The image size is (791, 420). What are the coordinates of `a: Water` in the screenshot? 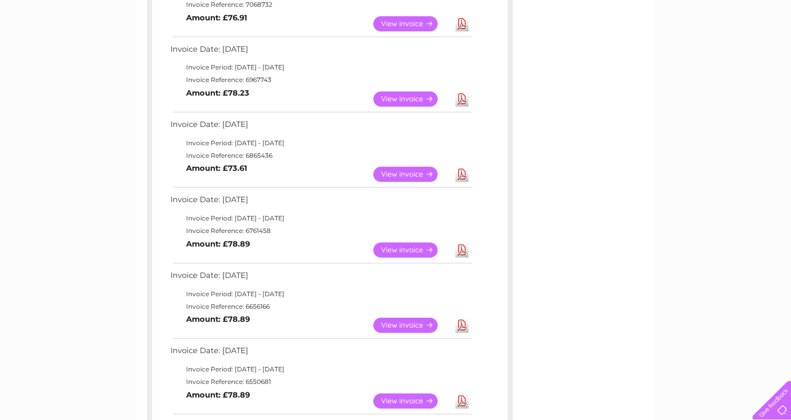 It's located at (617, 48).